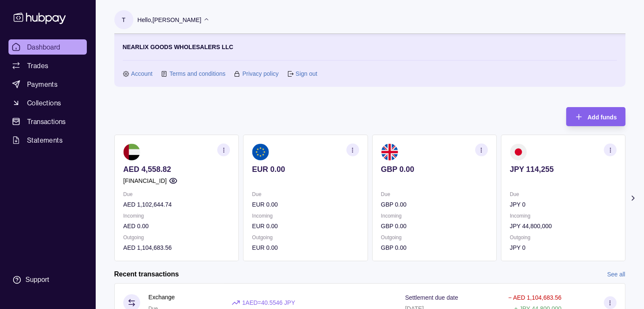 The height and width of the screenshot is (309, 644). Describe the element at coordinates (47, 140) in the screenshot. I see `a: Statements` at that location.